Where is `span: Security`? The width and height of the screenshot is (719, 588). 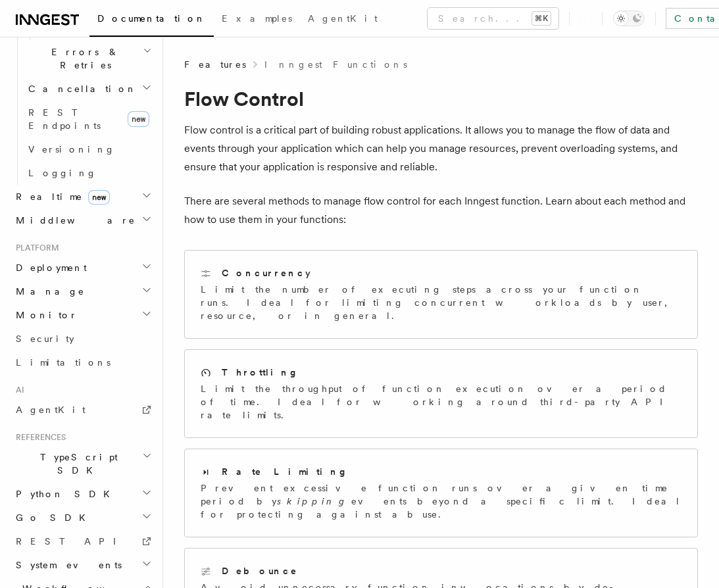 span: Security is located at coordinates (44, 339).